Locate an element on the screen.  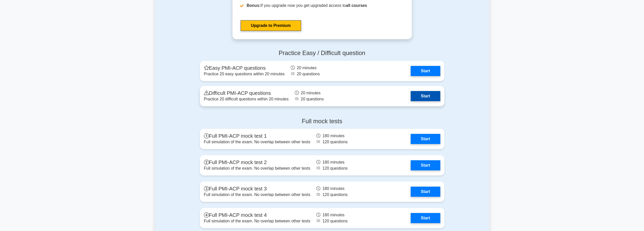
a: Upgrade to Premium is located at coordinates (271, 26).